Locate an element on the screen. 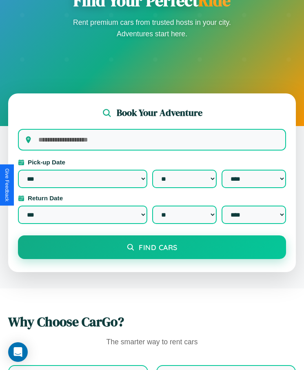 The height and width of the screenshot is (370, 304). p: The smarter way to rent cars is located at coordinates (152, 343).